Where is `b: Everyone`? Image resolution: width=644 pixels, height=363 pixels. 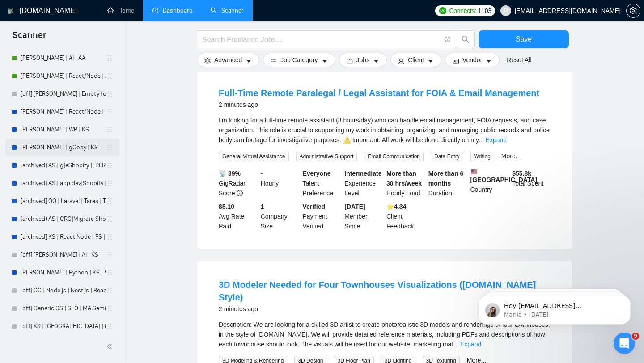
b: Everyone is located at coordinates (317, 173).